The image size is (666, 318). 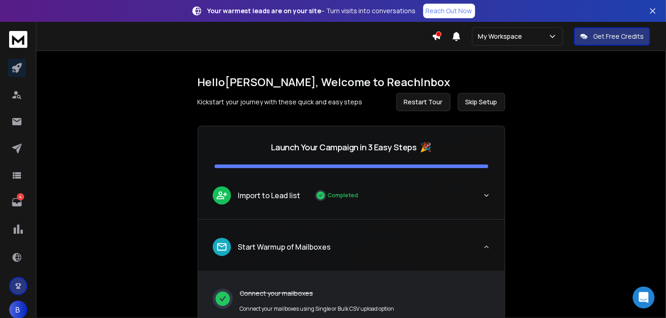 I want to click on p: 4, so click(x=20, y=197).